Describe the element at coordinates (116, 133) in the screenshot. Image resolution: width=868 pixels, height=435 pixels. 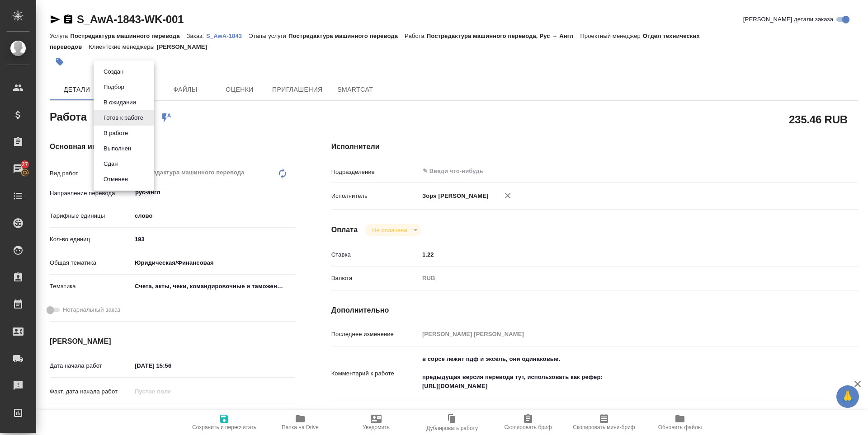
I see `button: В работе` at that location.